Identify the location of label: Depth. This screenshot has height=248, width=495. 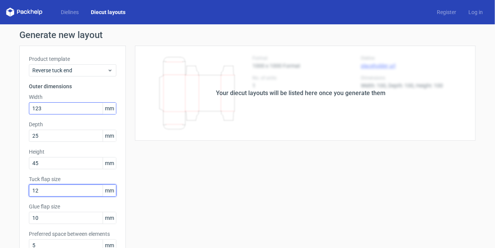
(73, 124).